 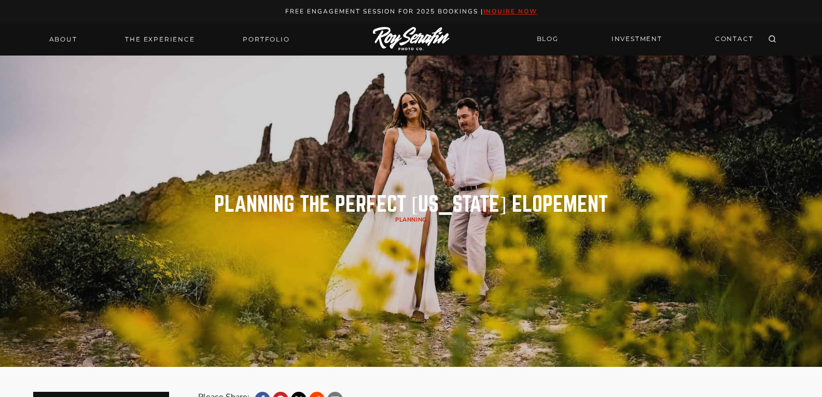 I want to click on nav: Secondary Navigation, so click(x=645, y=39).